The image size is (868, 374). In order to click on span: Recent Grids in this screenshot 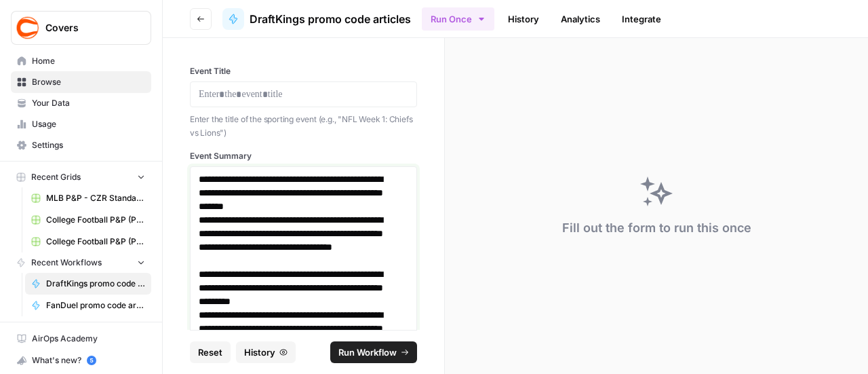, I will do `click(55, 177)`.